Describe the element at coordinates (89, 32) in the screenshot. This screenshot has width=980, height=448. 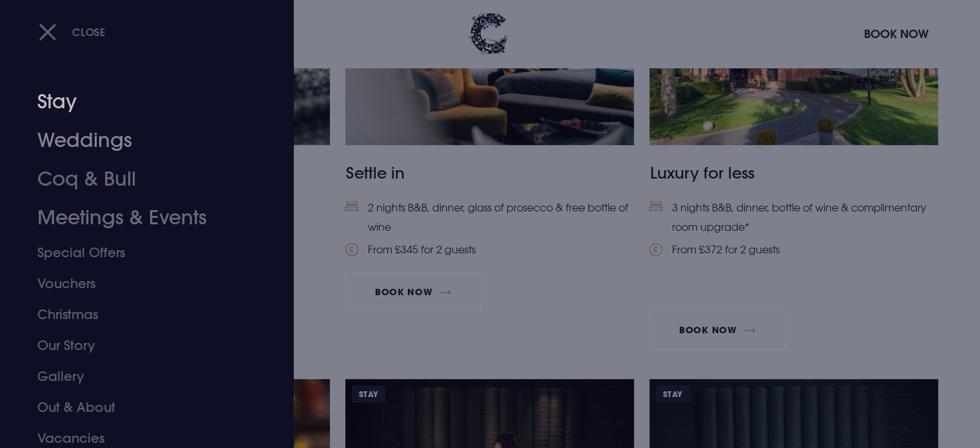
I see `span: Close` at that location.